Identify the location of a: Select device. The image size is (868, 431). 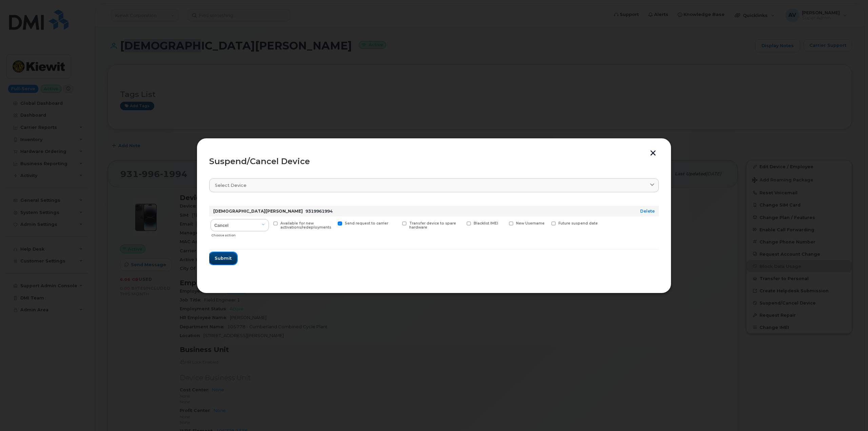
(434, 185).